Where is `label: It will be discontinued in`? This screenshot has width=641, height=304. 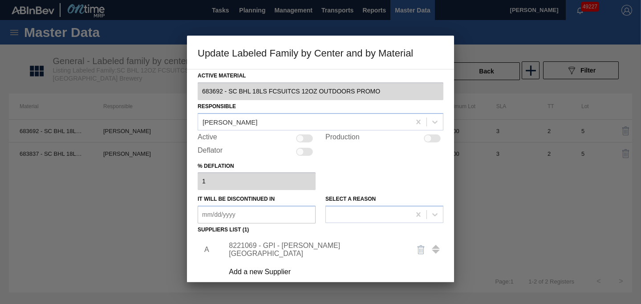 label: It will be discontinued in is located at coordinates (236, 199).